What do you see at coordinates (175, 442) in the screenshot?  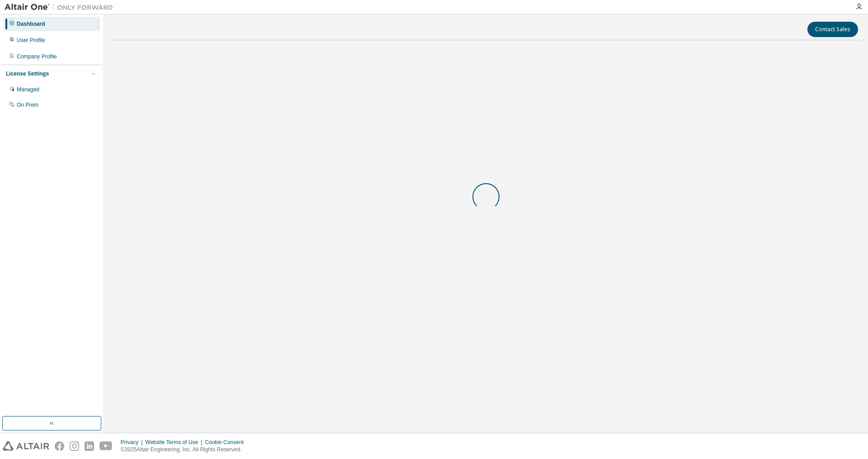 I see `div: Website Terms of Use` at bounding box center [175, 442].